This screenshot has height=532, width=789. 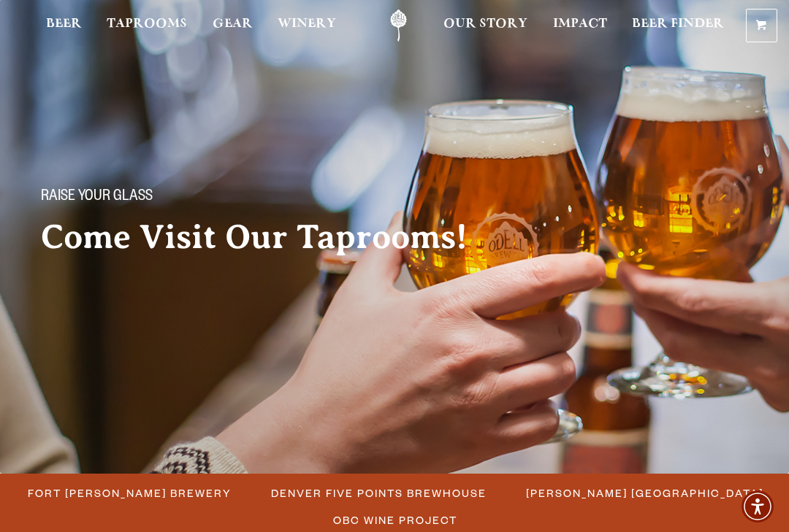 I want to click on span: Winery, so click(x=307, y=24).